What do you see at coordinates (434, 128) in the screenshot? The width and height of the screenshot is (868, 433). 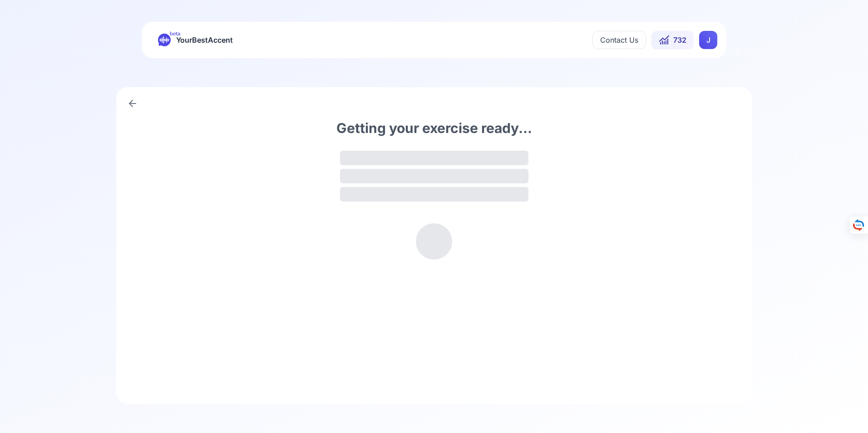 I see `h1: Getting your exercise ready...` at bounding box center [434, 128].